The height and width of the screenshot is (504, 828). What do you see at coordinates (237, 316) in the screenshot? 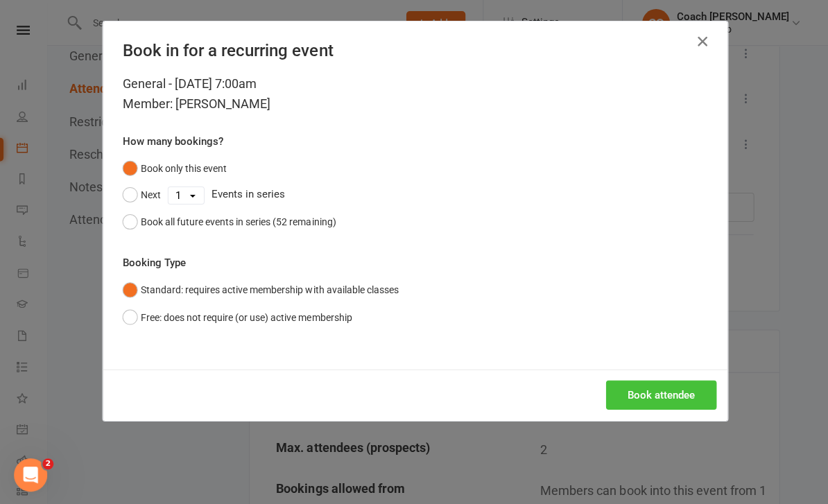
I see `button: Free: does not require (or use) active membership` at bounding box center [237, 316].